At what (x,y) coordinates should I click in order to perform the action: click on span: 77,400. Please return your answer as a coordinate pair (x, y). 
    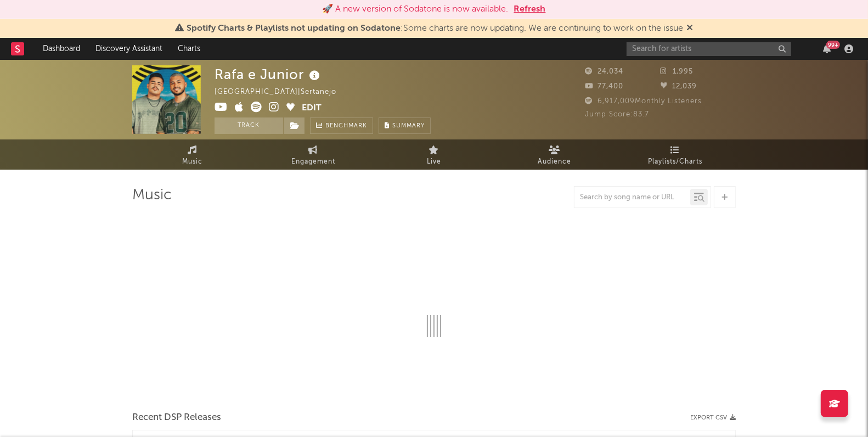
    Looking at the image, I should click on (604, 86).